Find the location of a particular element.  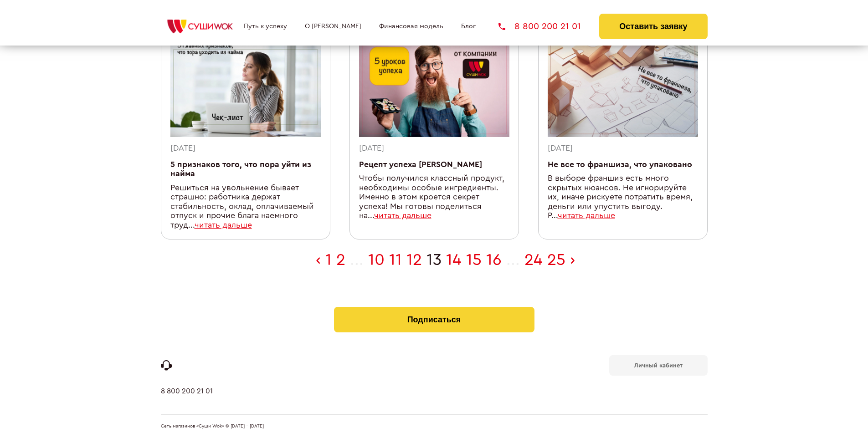

button: Подписаться is located at coordinates (434, 320).